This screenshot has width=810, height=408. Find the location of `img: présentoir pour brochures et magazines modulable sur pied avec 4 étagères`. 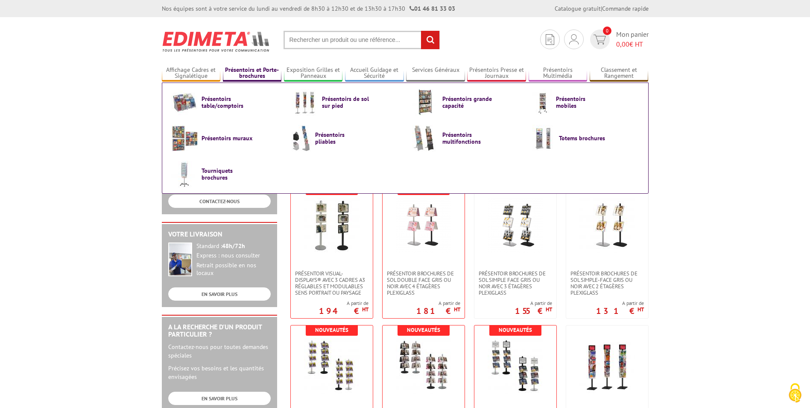

img: présentoir pour brochures et magazines modulable sur pied avec 4 étagères is located at coordinates (332, 366).